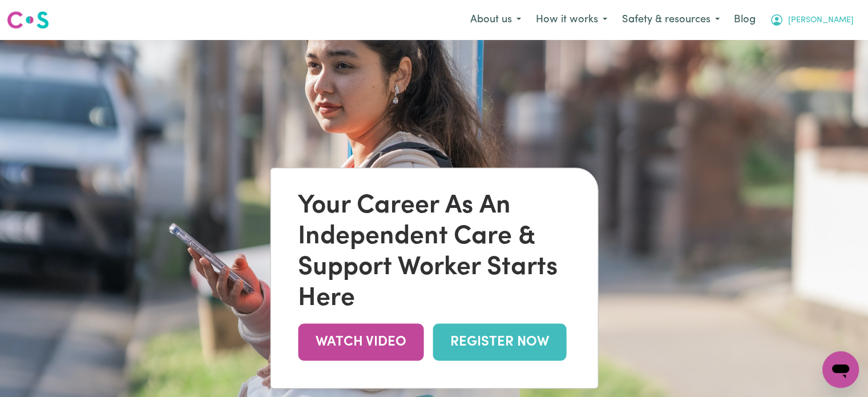 The image size is (868, 397). I want to click on div: Your Career As An Independent Care & Support Worker Starts Here, so click(434, 253).